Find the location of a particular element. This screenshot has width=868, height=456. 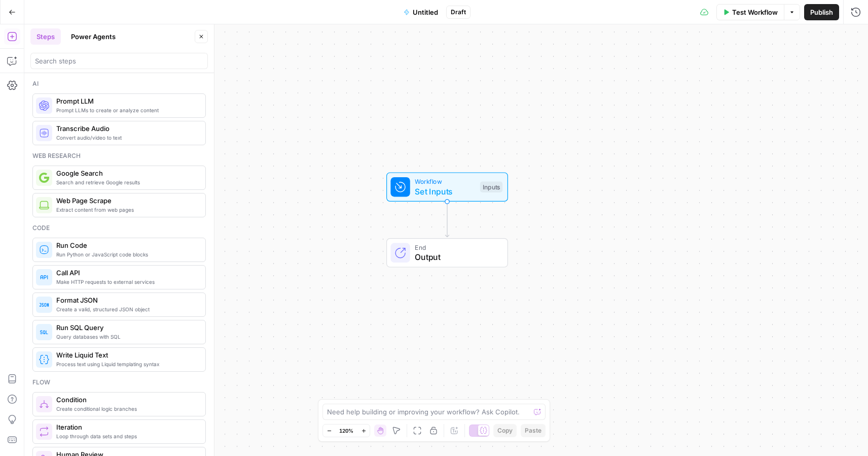

div: EndOutput is located at coordinates (447, 253).